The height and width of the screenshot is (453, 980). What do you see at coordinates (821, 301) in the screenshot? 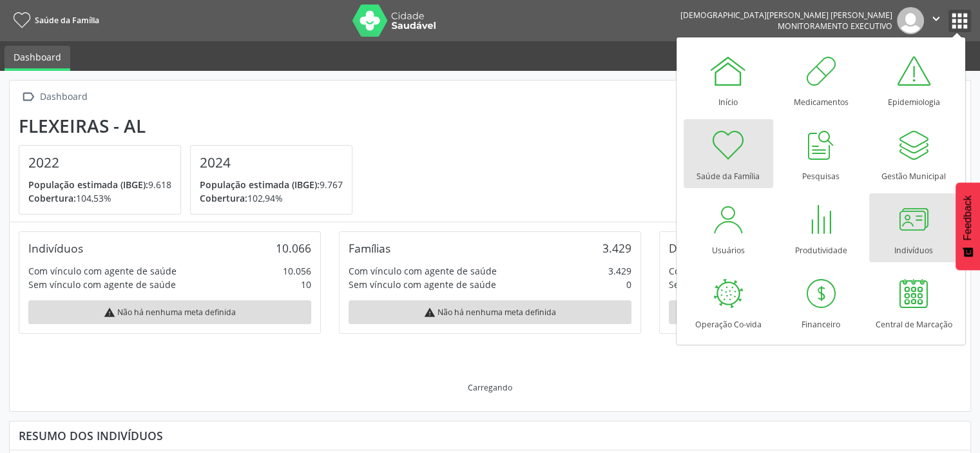
I see `a: Financeiro` at bounding box center [821, 301].